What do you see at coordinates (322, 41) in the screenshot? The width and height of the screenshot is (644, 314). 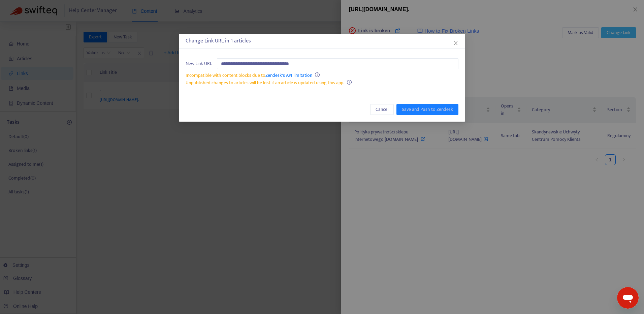 I see `div: Change Link URL in 1 articles` at bounding box center [322, 41].